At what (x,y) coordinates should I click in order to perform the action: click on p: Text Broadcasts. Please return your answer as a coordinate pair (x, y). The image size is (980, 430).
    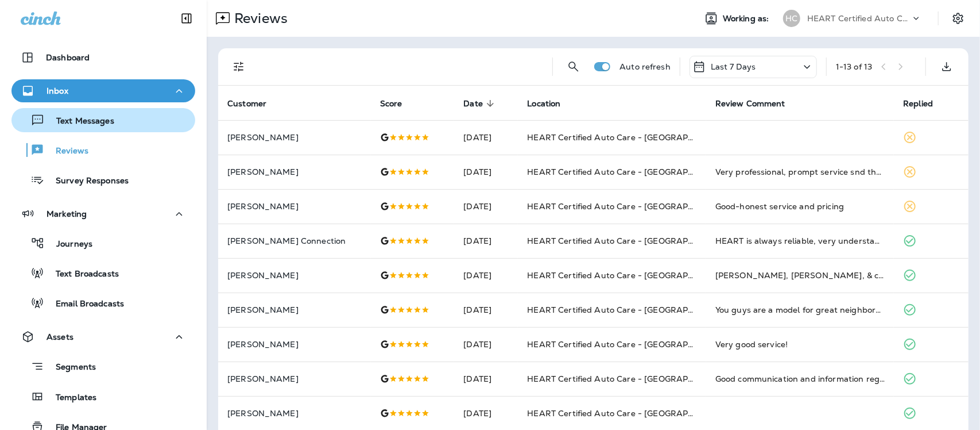
    Looking at the image, I should click on (82, 274).